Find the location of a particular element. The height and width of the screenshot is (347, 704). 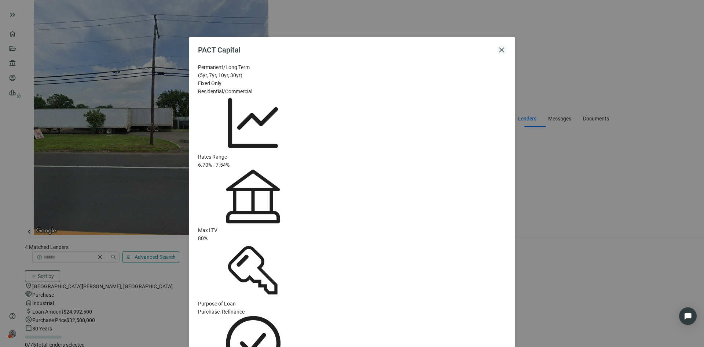

div: Open Intercom Messenger is located at coordinates (688, 316).